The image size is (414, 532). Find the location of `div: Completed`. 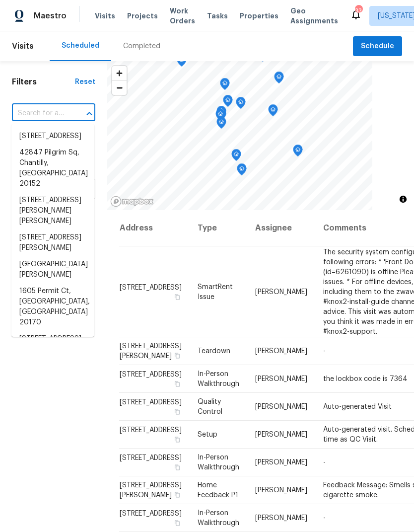

div: Completed is located at coordinates (141, 46).